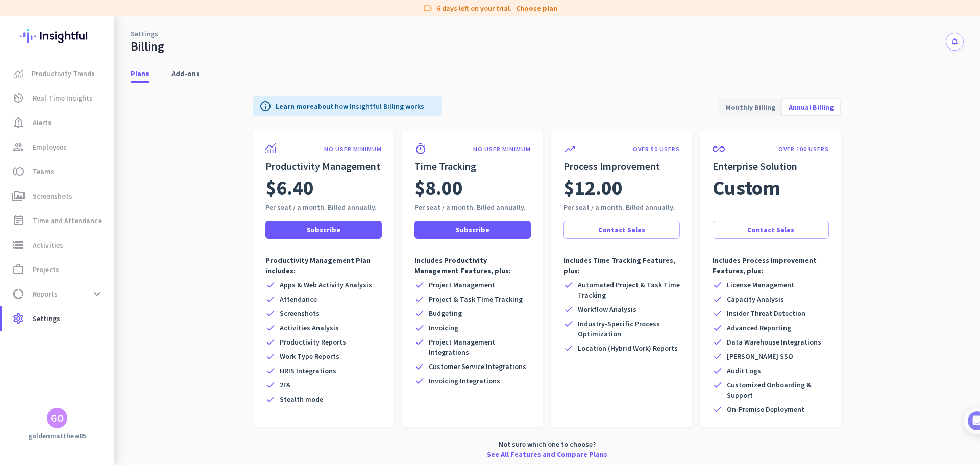  What do you see at coordinates (480, 347) in the screenshot?
I see `span: Project Management Integrations` at bounding box center [480, 347].